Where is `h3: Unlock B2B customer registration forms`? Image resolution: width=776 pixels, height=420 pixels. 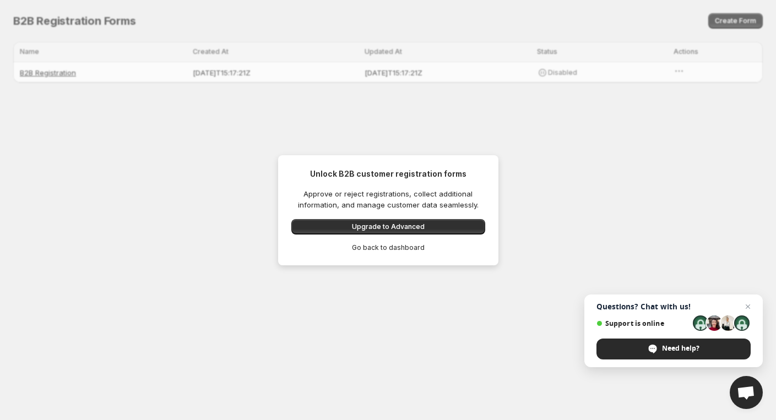 h3: Unlock B2B customer registration forms is located at coordinates (388, 174).